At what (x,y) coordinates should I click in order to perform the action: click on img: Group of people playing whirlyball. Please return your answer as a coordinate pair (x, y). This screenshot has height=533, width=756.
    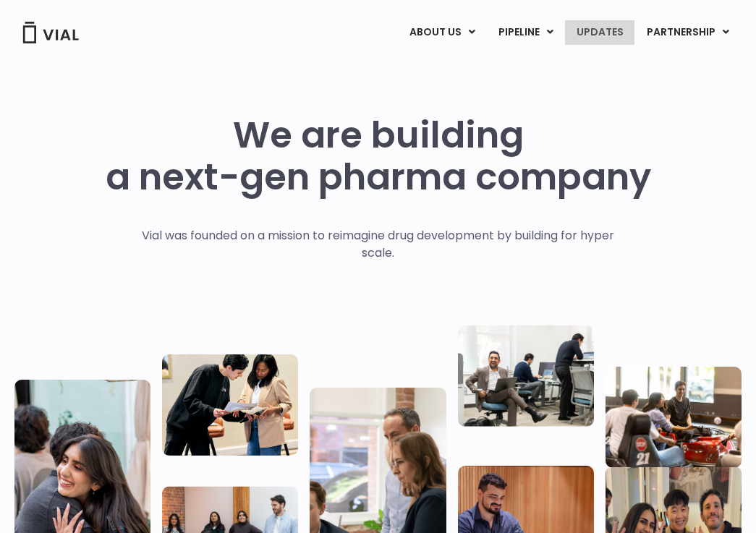
    Looking at the image, I should click on (673, 417).